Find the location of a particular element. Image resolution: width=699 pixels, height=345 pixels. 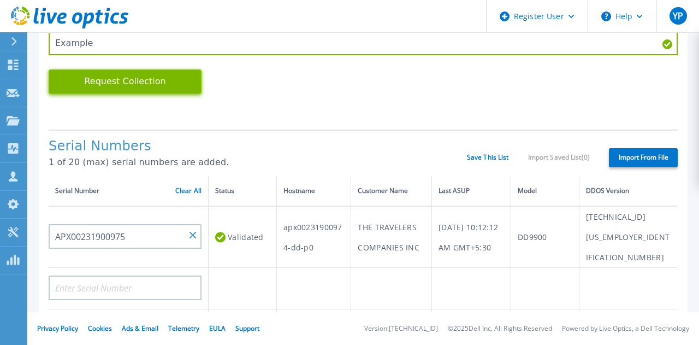

a: Telemetry is located at coordinates (184, 328).